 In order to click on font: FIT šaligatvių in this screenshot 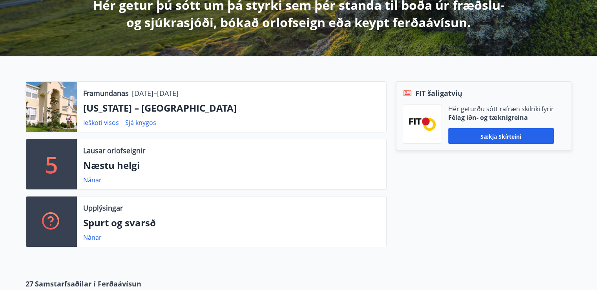, I will do `click(439, 93)`.